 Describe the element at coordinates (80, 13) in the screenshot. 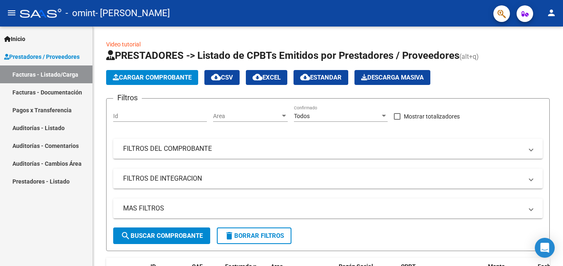

I see `span: - omint` at that location.